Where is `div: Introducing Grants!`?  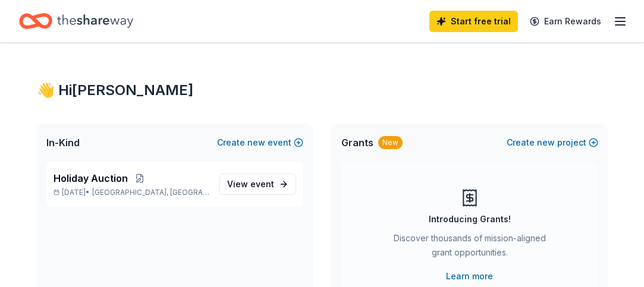 div: Introducing Grants! is located at coordinates (470, 219).